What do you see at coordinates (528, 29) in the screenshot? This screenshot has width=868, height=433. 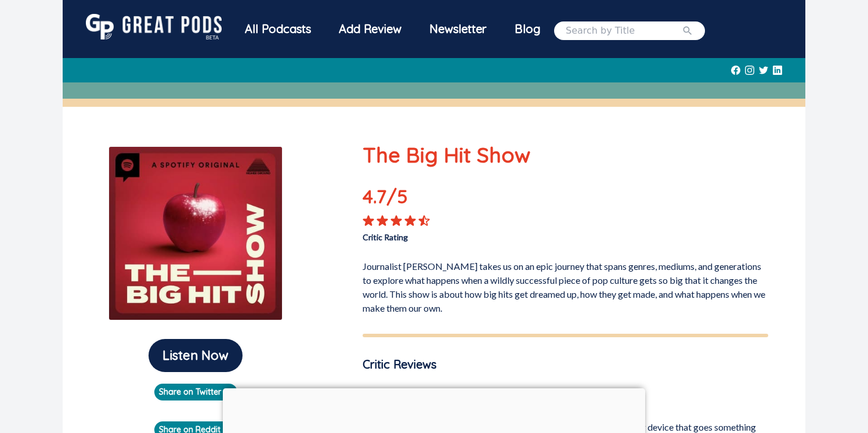 I see `div: Blog` at bounding box center [528, 29].